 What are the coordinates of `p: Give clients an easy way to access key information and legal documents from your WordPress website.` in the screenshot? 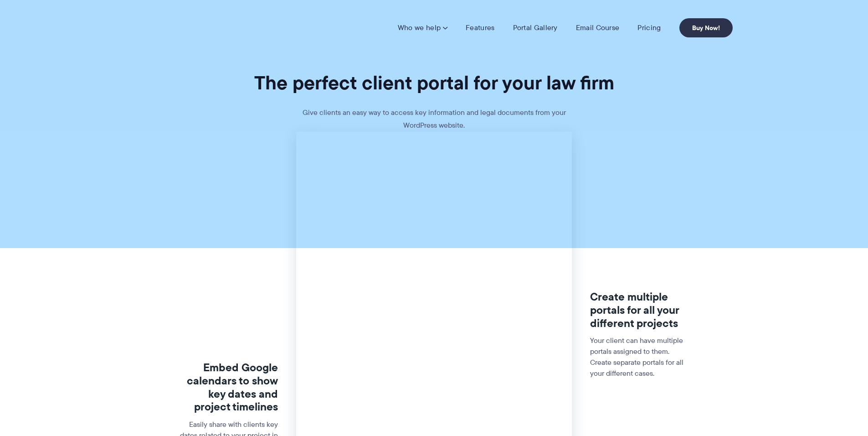 It's located at (434, 119).